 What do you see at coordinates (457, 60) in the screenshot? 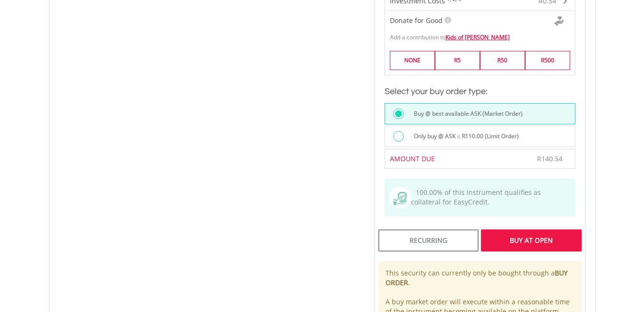
I see `label: R5` at bounding box center [457, 60].